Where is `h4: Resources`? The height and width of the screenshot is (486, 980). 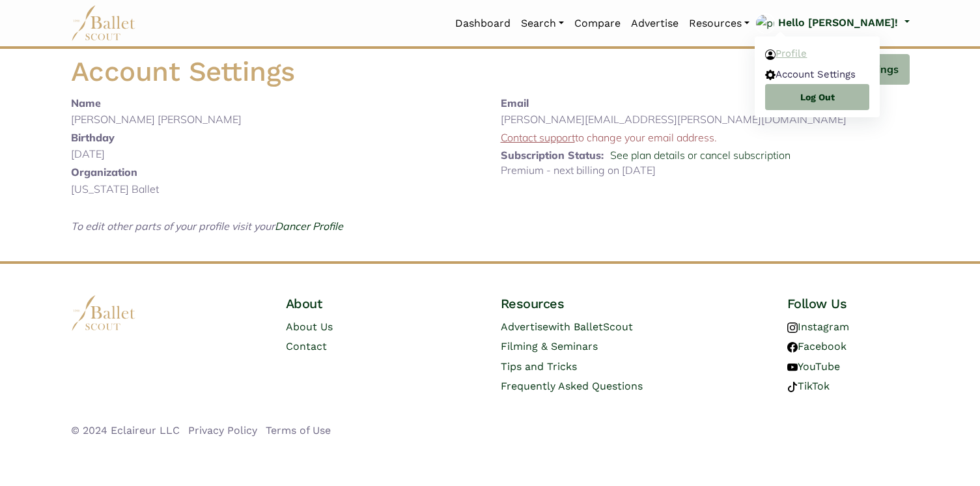
h4: Resources is located at coordinates (598, 303).